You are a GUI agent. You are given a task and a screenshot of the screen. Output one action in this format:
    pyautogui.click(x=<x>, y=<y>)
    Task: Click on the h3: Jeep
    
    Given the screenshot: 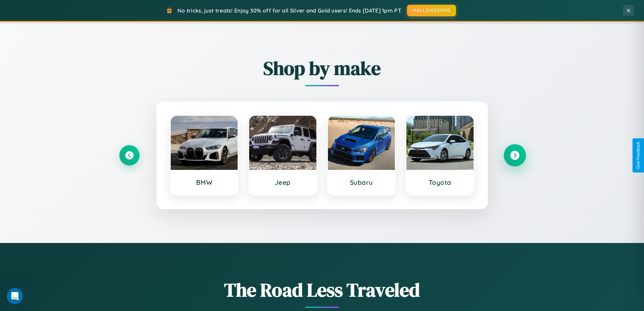 What is the action you would take?
    pyautogui.click(x=283, y=182)
    